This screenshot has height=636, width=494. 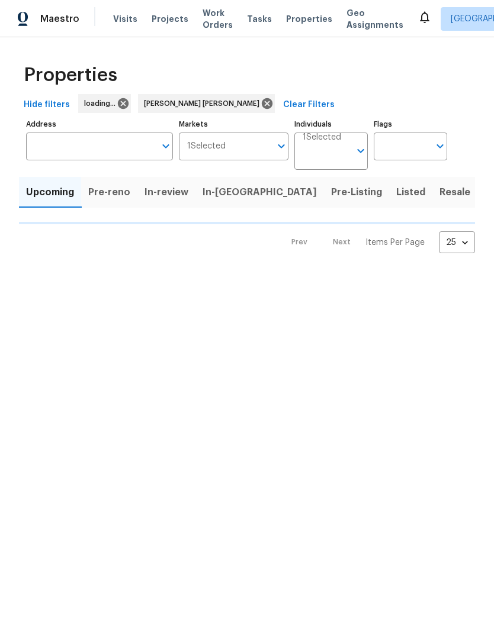 I want to click on label: Flags, so click(x=410, y=124).